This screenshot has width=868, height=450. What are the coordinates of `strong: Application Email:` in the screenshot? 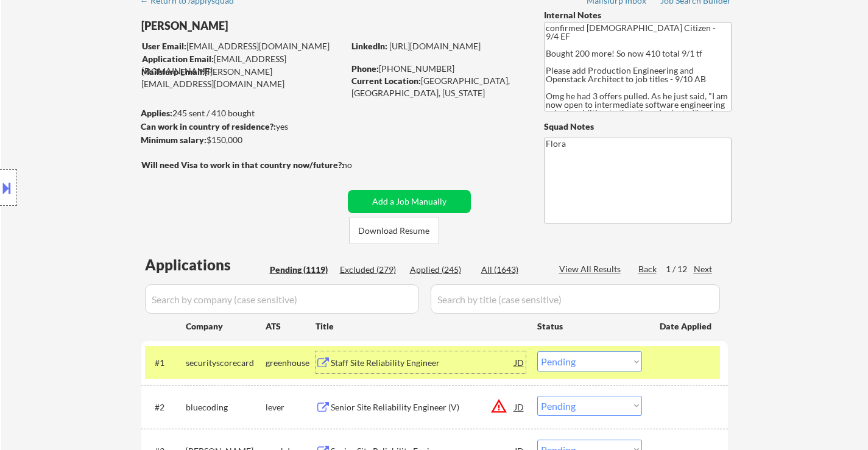 It's located at (178, 59).